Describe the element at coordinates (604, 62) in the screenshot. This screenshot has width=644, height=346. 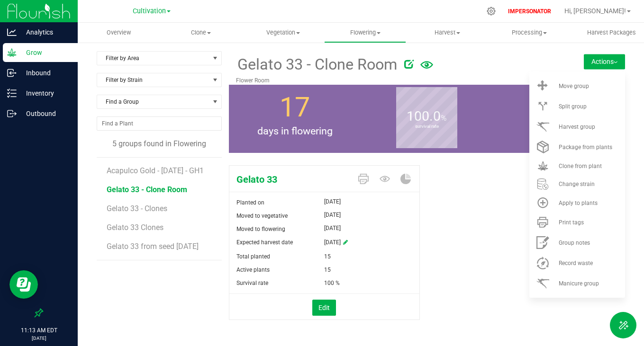
I see `button: Actions` at that location.